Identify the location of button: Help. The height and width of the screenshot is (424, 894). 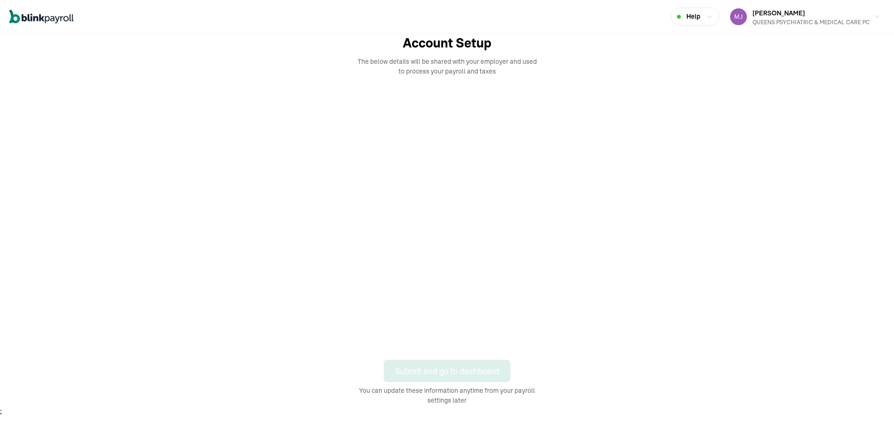
(695, 16).